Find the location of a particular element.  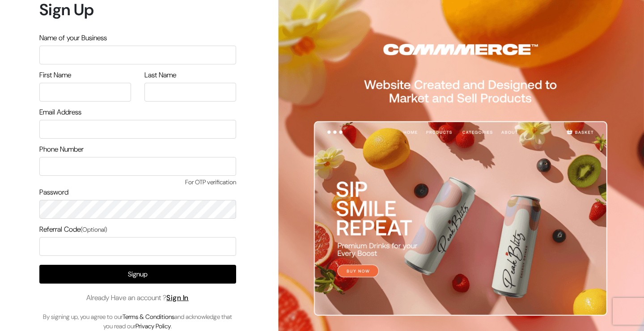

label: Password is located at coordinates (54, 192).